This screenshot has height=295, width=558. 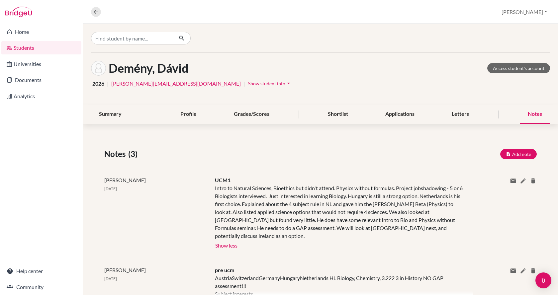 What do you see at coordinates (252, 114) in the screenshot?
I see `div: Grades/Scores` at bounding box center [252, 114].